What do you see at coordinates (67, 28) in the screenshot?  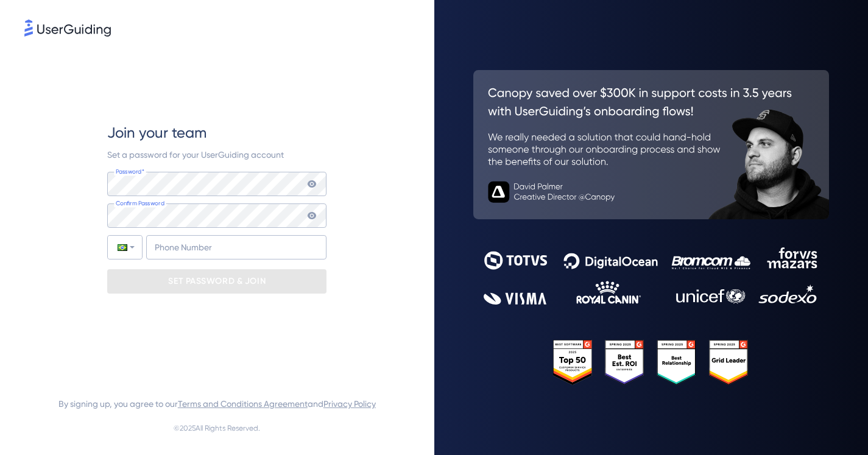 I see `img: 8faab4ba6bc7696a72372aa768b0286c.svg` at bounding box center [67, 28].